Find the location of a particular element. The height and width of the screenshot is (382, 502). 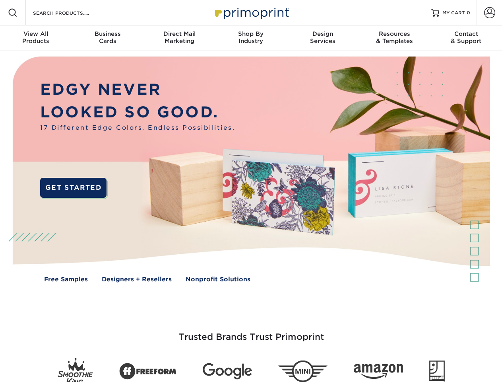

div: Industry is located at coordinates (251, 37).